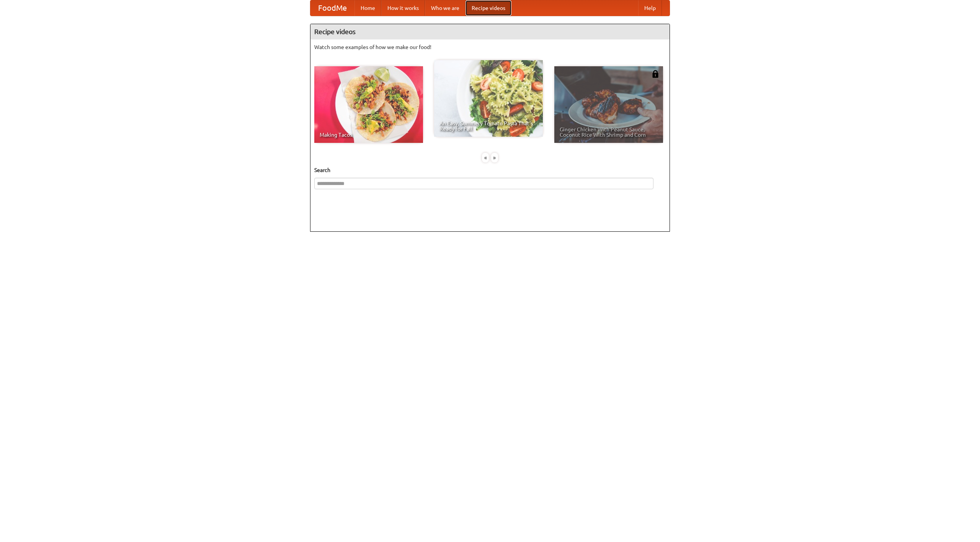  What do you see at coordinates (489, 98) in the screenshot?
I see `a: An Easy, Summery Tomato Pasta That's Ready for Fall` at bounding box center [489, 98].